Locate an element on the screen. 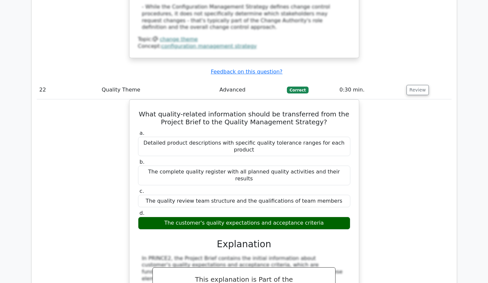  span: d. is located at coordinates (142, 213).